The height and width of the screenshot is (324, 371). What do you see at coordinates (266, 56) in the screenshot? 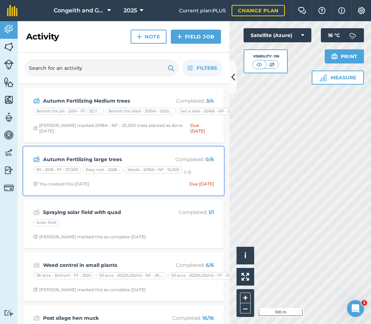
I see `div: Visibility: On` at bounding box center [266, 56].